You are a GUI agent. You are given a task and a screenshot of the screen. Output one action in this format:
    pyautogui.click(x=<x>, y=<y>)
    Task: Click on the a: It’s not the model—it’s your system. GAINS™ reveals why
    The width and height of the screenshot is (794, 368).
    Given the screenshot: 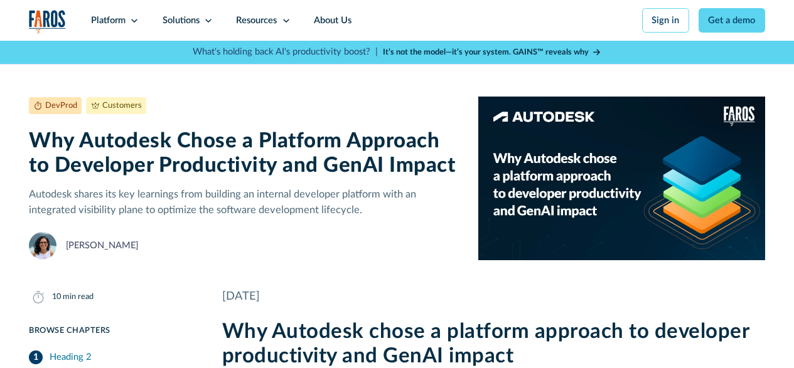 What is the action you would take?
    pyautogui.click(x=492, y=52)
    